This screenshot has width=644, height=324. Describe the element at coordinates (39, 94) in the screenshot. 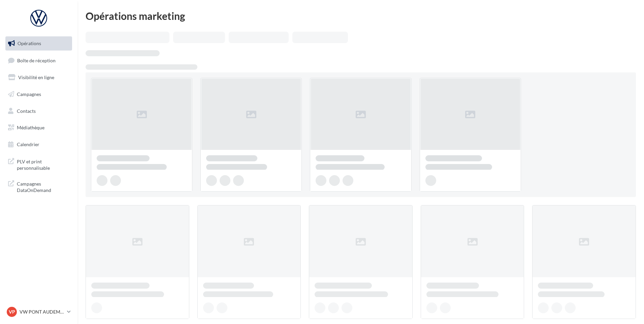

I see `a: Campagnes` at that location.